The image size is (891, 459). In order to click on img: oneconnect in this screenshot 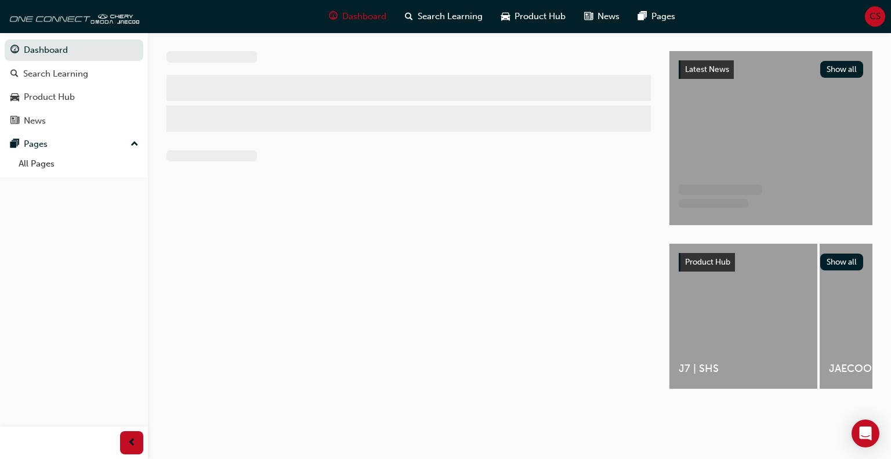, I will do `click(72, 16)`.